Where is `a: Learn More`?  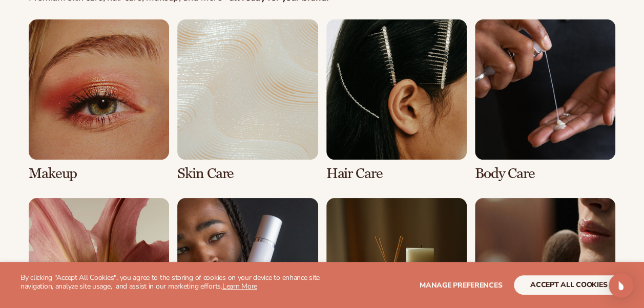 a: Learn More is located at coordinates (240, 286).